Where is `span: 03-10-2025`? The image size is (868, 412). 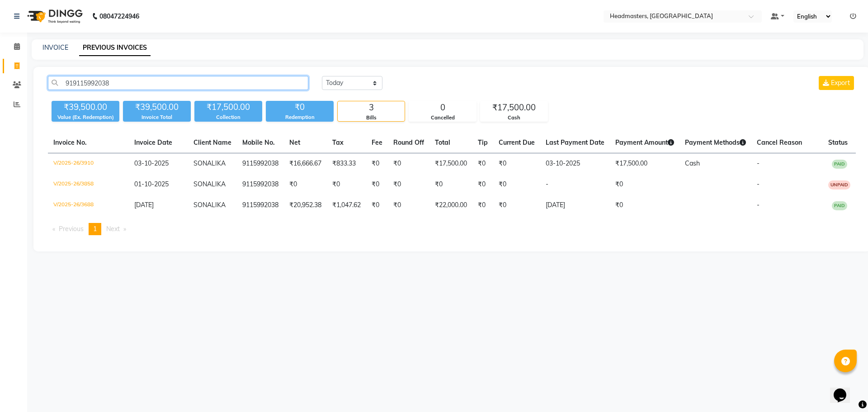
span: 03-10-2025 is located at coordinates (151, 163).